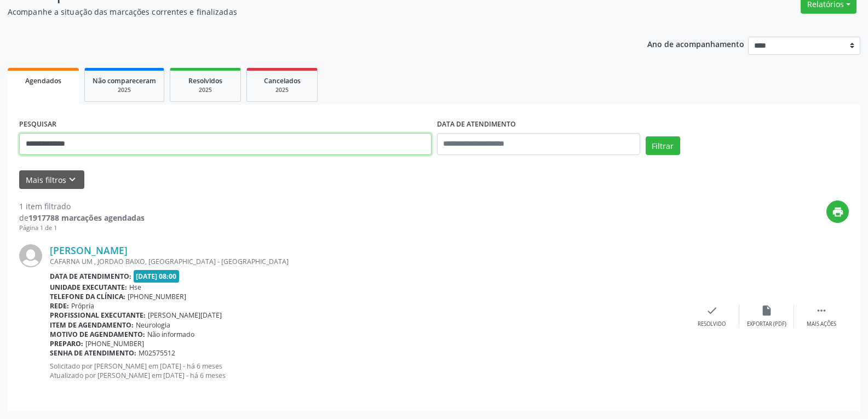 Image resolution: width=868 pixels, height=419 pixels. Describe the element at coordinates (476, 125) in the screenshot. I see `label: DATA DE ATENDIMENTO` at that location.